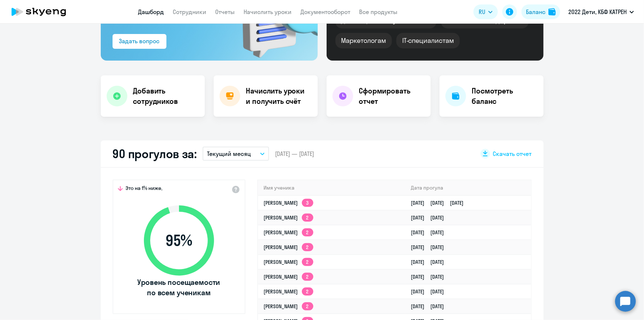  I want to click on th: Дата прогула, so click(468, 188).